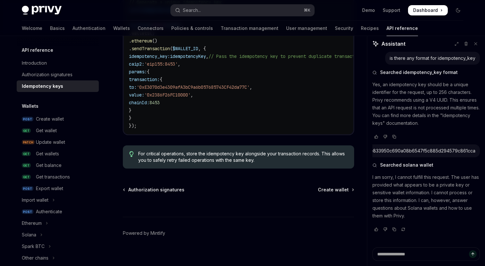 The width and height of the screenshot is (485, 266). Describe the element at coordinates (369, 10) in the screenshot. I see `a: Demo` at that location.